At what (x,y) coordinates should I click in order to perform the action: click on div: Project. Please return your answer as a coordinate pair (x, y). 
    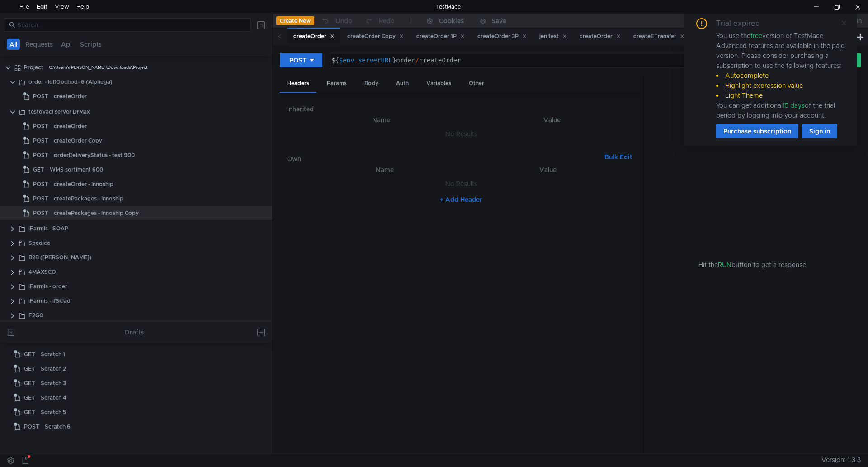
    Looking at the image, I should click on (33, 67).